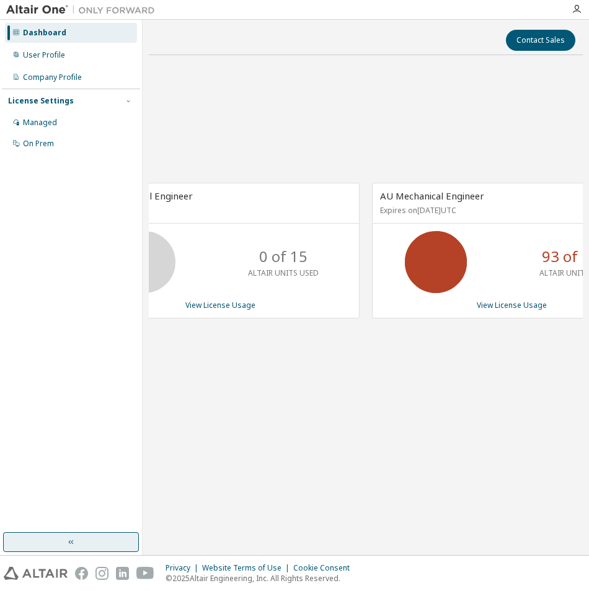 The height and width of the screenshot is (591, 589). Describe the element at coordinates (81, 573) in the screenshot. I see `img: facebook.svg` at that location.